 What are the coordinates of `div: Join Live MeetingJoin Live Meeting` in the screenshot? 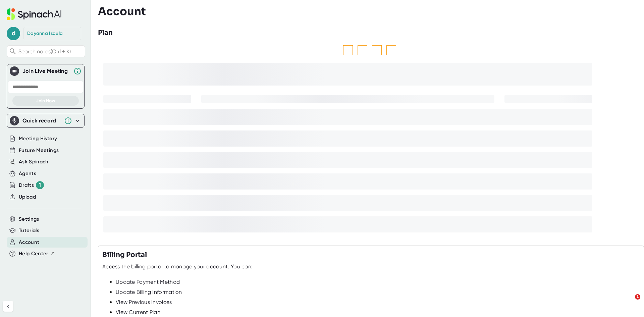 It's located at (46, 71).